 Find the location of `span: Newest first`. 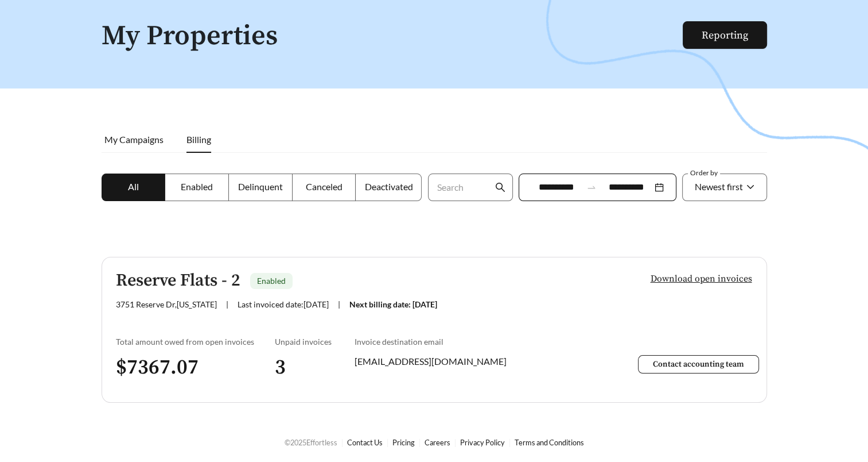

span: Newest first is located at coordinates (719, 186).